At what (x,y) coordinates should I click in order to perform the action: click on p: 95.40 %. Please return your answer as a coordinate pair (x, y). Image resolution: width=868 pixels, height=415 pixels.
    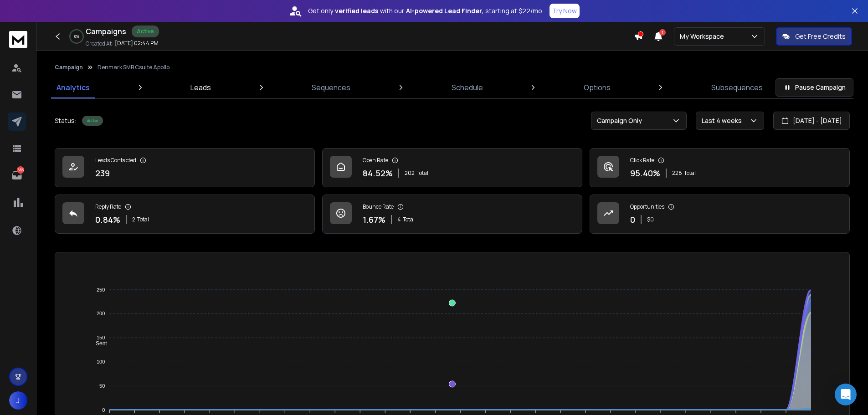
    Looking at the image, I should click on (645, 173).